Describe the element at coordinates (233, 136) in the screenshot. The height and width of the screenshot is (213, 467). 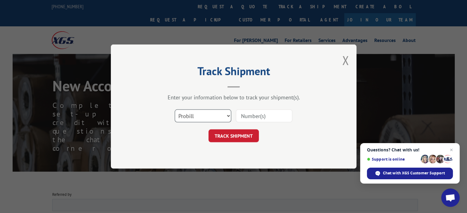
I see `button: TRACK SHIPMENT` at that location.